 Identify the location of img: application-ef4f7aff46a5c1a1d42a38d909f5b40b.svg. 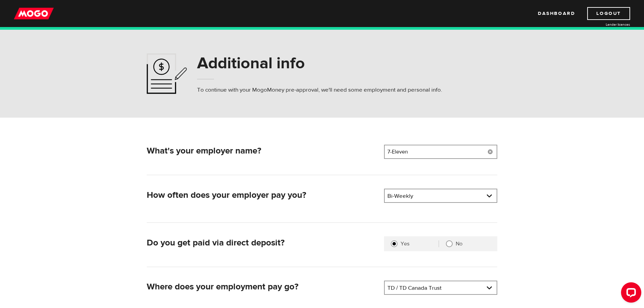
(166, 74).